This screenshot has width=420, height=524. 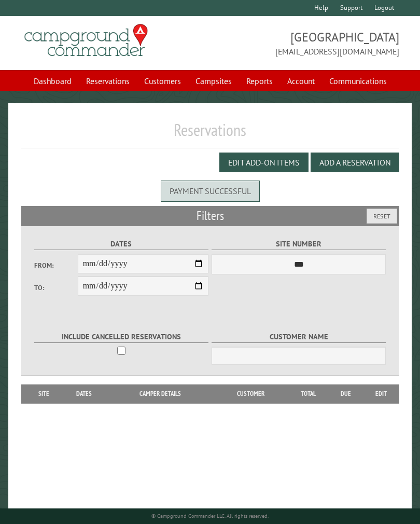 I want to click on a: Reservations, so click(x=107, y=81).